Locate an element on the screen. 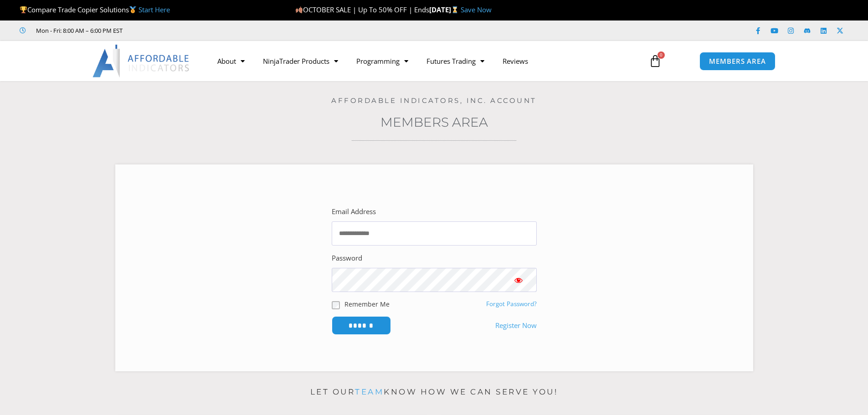 The width and height of the screenshot is (868, 415). button: Show password is located at coordinates (518, 280).